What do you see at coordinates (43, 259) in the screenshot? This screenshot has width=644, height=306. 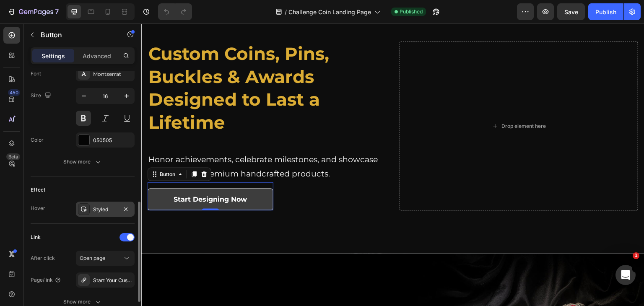 I see `div: After click` at bounding box center [43, 259].